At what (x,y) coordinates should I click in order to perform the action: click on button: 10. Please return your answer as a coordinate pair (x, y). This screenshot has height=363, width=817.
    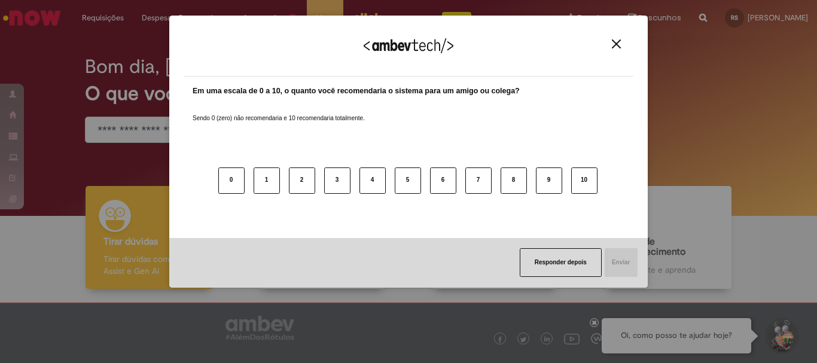
    Looking at the image, I should click on (585, 181).